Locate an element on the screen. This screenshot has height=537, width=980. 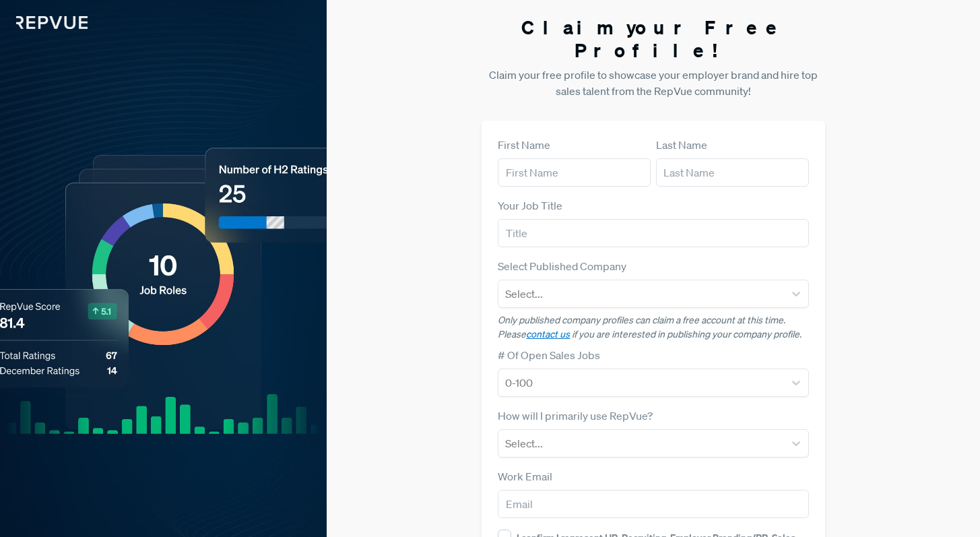
p: Claim your free profile to showcase your employer brand and hire top sales talent from the RepVue... is located at coordinates (652, 83).